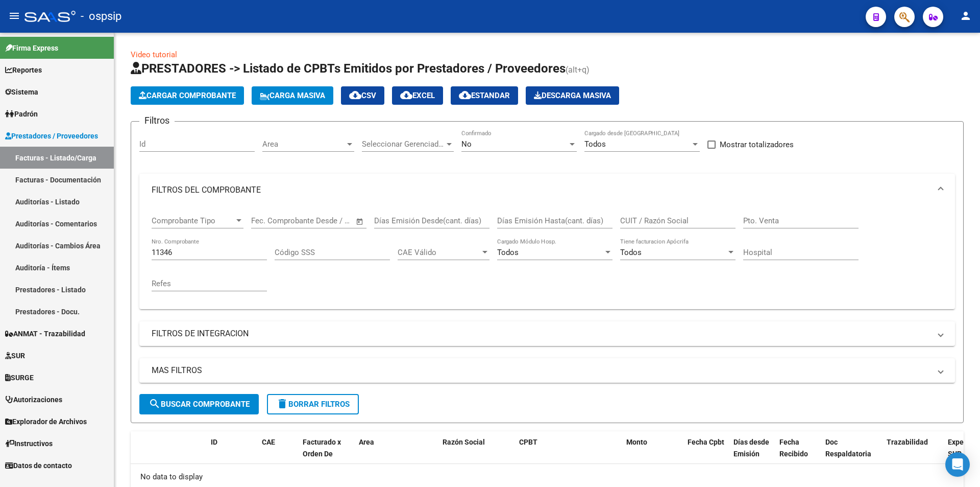 The image size is (980, 487). Describe the element at coordinates (477, 453) in the screenshot. I see `datatable-header-cell: Razón Social` at that location.